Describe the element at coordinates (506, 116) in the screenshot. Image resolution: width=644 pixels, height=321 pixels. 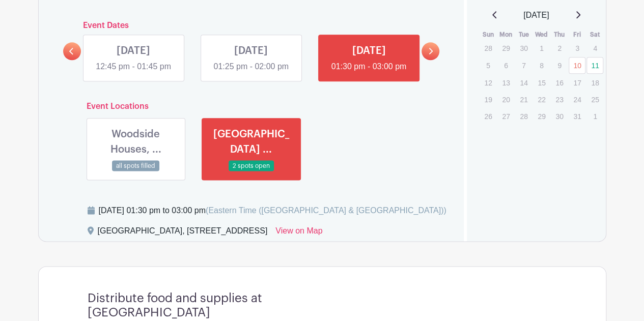
I see `p: 27` at that location.